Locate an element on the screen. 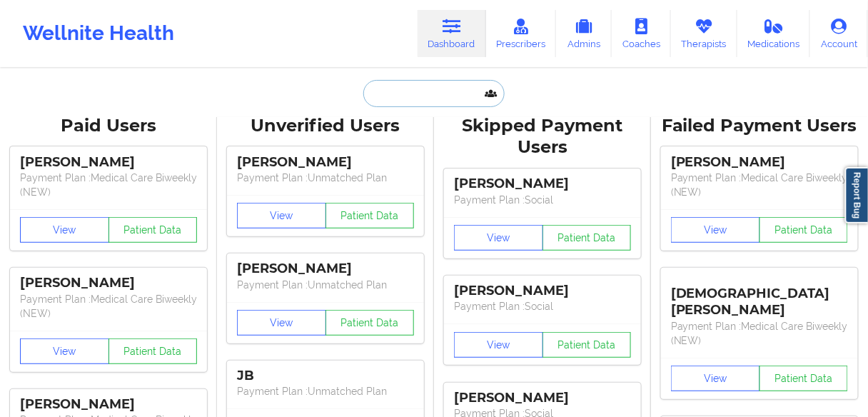 This screenshot has width=868, height=417. div: Failed Payment Users is located at coordinates (760, 126).